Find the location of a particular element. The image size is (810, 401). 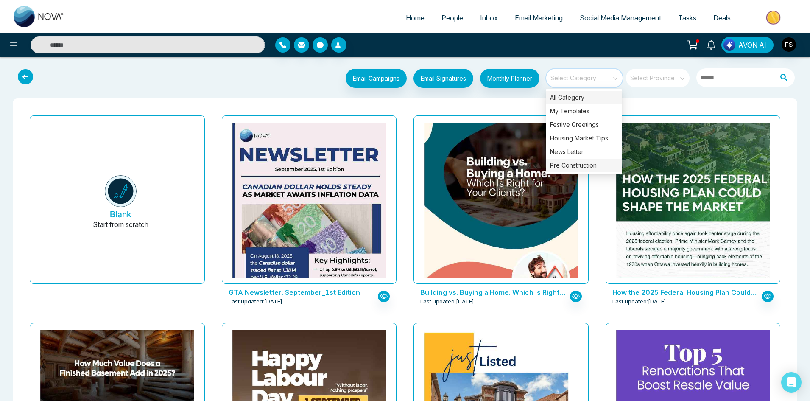

img: Market-place.gif is located at coordinates (774, 17).